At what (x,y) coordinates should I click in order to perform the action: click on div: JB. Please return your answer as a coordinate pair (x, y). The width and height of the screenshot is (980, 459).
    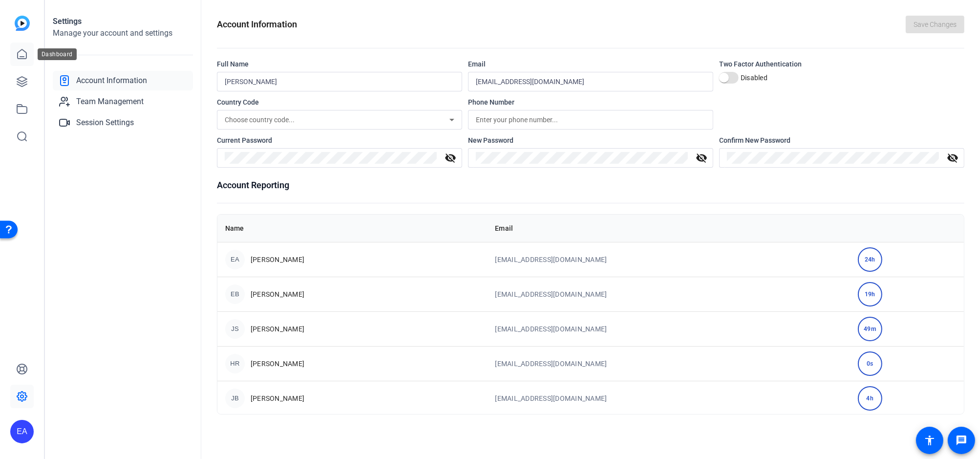
    Looking at the image, I should click on (235, 398).